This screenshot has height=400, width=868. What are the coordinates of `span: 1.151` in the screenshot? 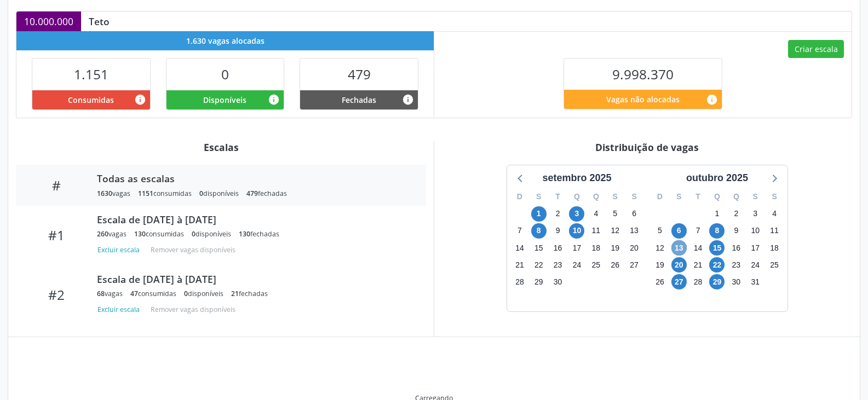 It's located at (91, 73).